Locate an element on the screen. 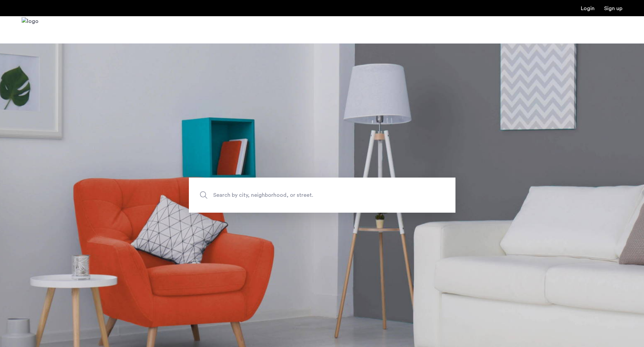 The image size is (644, 347). a: Registration is located at coordinates (613, 9).